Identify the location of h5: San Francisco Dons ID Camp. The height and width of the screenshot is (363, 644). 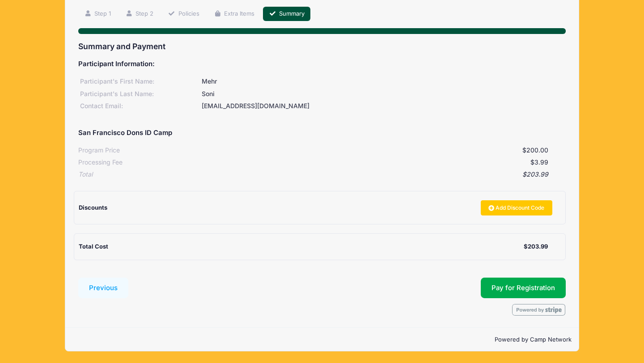
(125, 133).